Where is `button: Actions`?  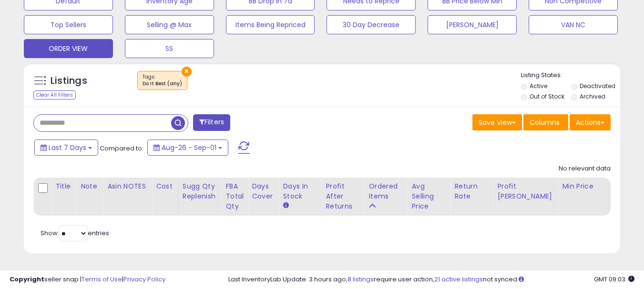
button: Actions is located at coordinates (590, 122).